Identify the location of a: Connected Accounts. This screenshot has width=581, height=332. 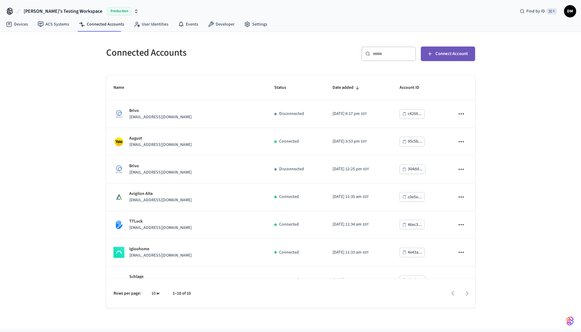
(101, 24).